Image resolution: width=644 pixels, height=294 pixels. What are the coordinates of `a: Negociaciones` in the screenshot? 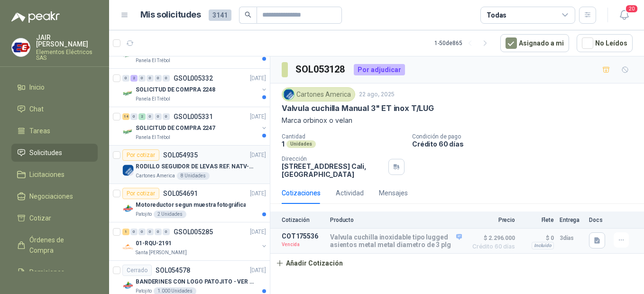 It's located at (55, 197).